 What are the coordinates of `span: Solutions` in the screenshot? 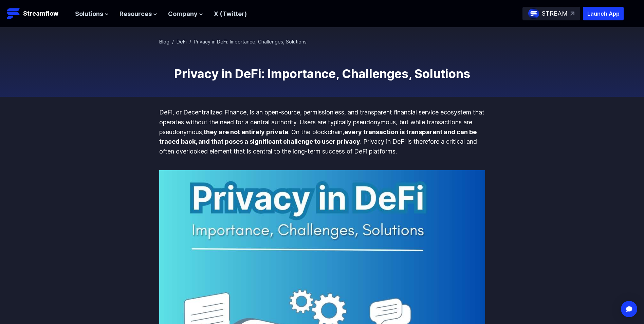 It's located at (89, 14).